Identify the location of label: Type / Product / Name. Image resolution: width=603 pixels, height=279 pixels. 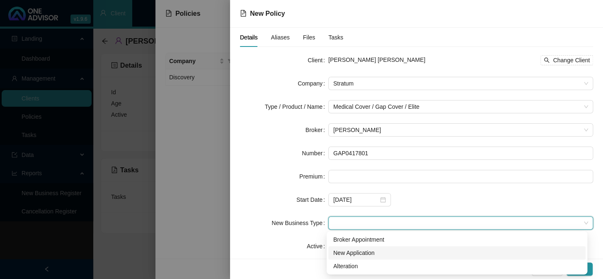
(296, 107).